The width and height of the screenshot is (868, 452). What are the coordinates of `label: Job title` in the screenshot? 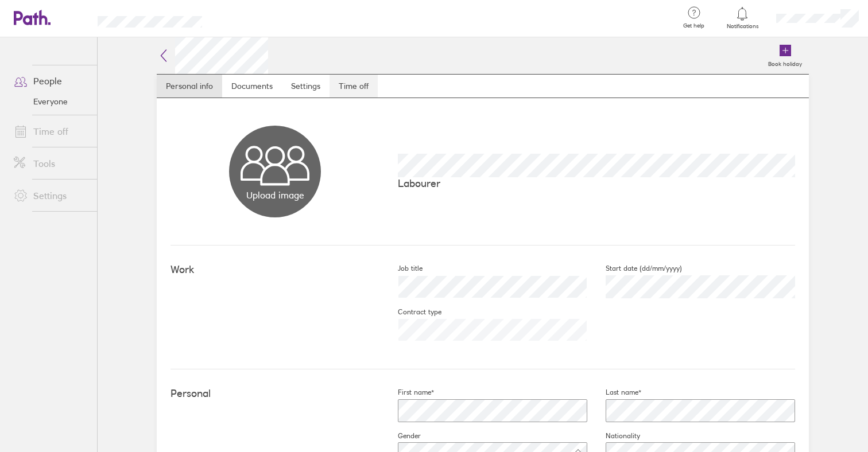 It's located at (401, 268).